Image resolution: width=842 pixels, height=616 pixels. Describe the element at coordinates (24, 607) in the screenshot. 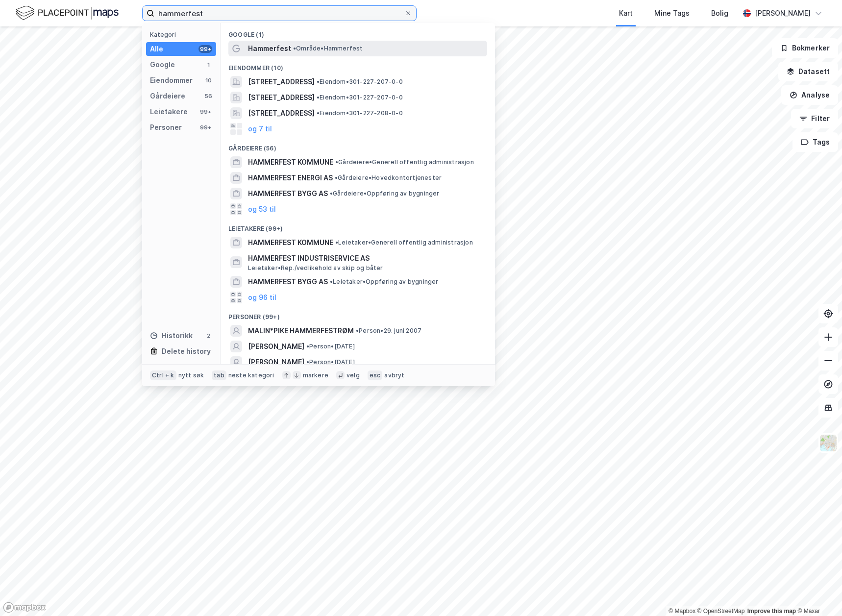

I see `a: Mapbox homepage` at that location.